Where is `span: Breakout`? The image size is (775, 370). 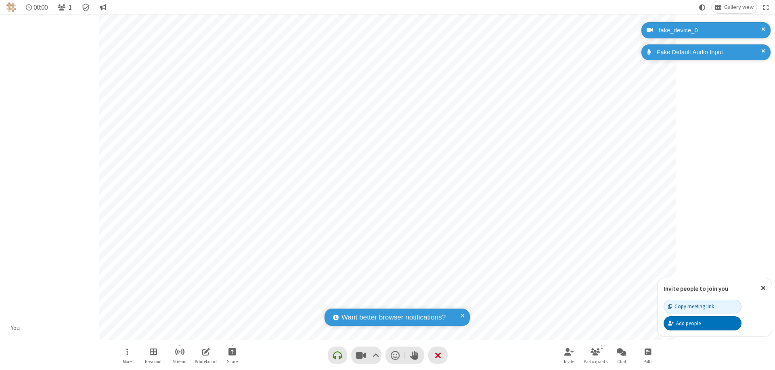
span: Breakout is located at coordinates (153, 361).